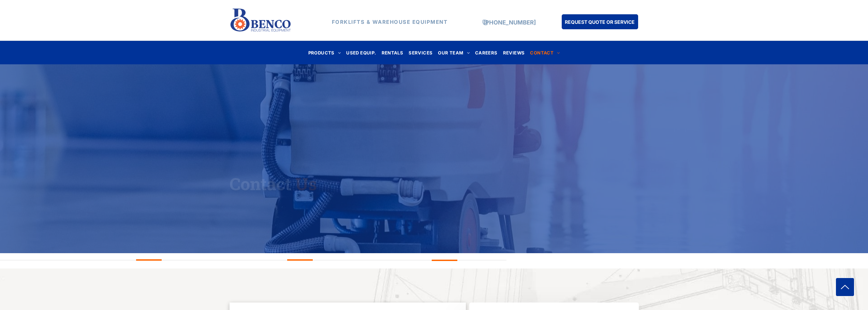  What do you see at coordinates (600, 22) in the screenshot?
I see `a: REQUEST QUOTE OR SERVICE` at bounding box center [600, 22].